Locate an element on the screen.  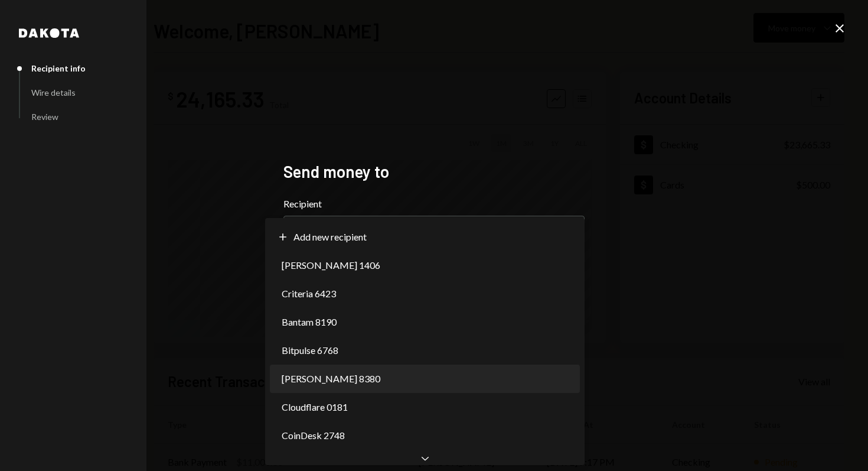
div: Recipient info is located at coordinates (59, 68).